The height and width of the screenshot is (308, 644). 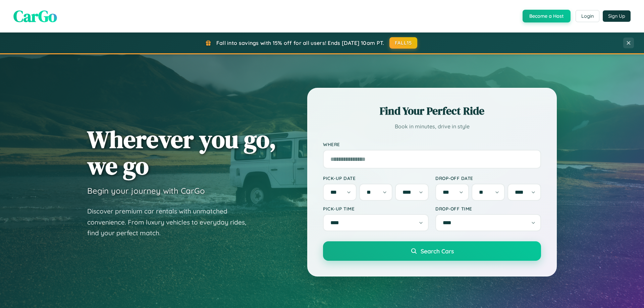 What do you see at coordinates (432, 251) in the screenshot?
I see `button: Search Cars` at bounding box center [432, 251].